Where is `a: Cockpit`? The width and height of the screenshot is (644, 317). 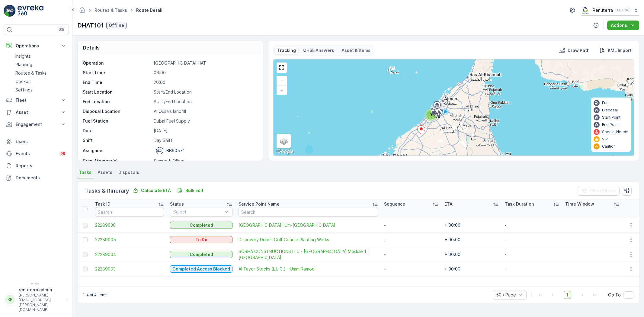
a: Cockpit is located at coordinates (41, 81).